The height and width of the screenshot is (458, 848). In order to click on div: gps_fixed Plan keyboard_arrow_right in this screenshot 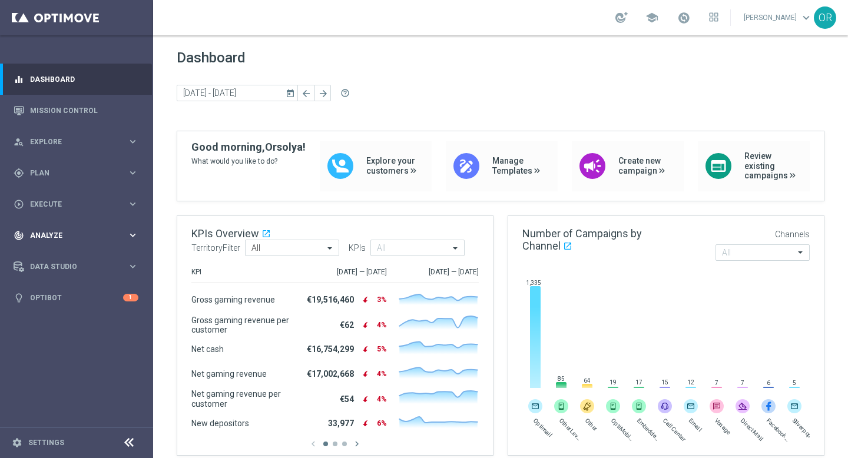, I will do `click(76, 173)`.